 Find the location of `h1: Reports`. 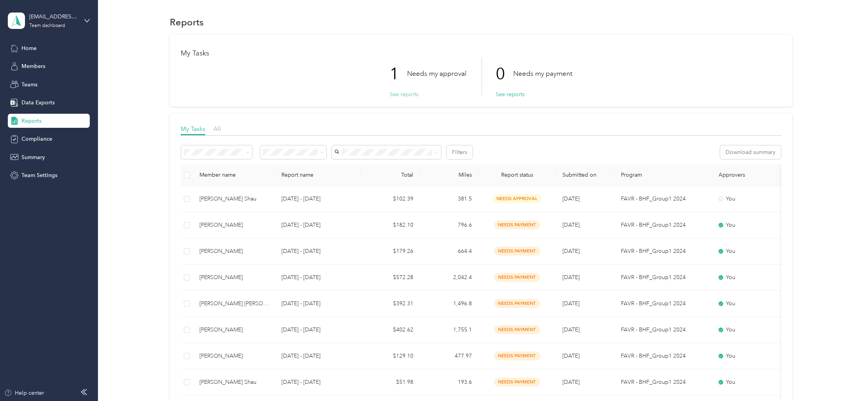

h1: Reports is located at coordinates (187, 22).